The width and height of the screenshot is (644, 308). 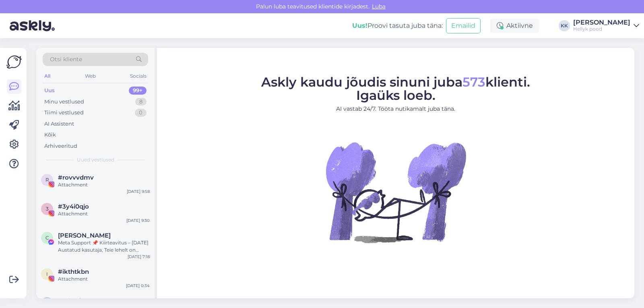 I want to click on div: 0, so click(x=140, y=113).